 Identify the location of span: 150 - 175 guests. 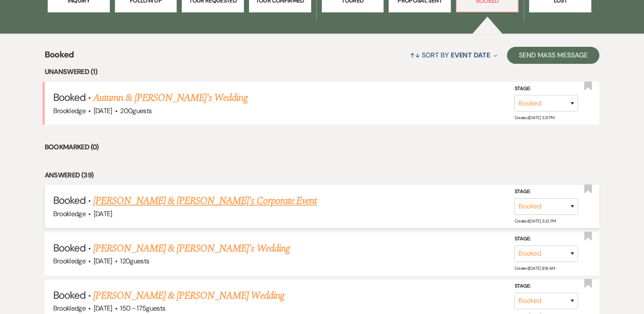
(143, 308).